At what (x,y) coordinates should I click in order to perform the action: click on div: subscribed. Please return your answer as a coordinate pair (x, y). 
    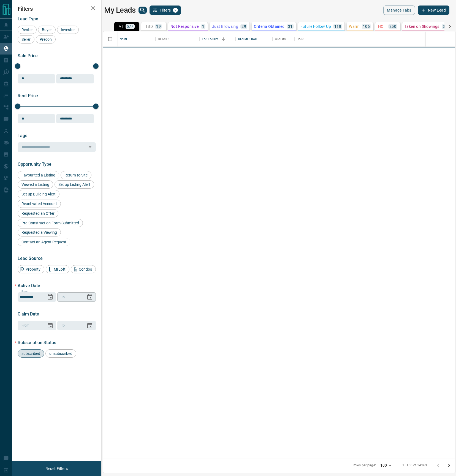
    Looking at the image, I should click on (31, 354).